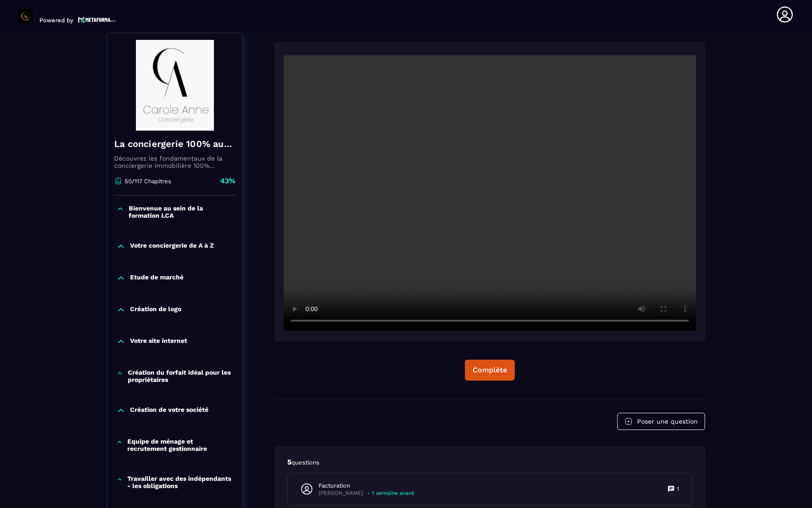 The height and width of the screenshot is (508, 812). Describe the element at coordinates (169, 410) in the screenshot. I see `p: Création de votre société` at that location.